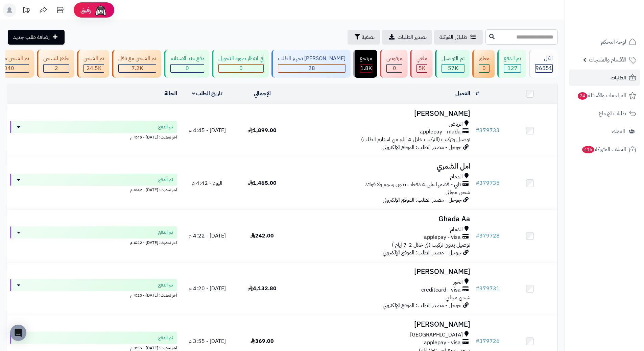 The image size is (644, 351). I want to click on a: الطلبات, so click(605, 78).